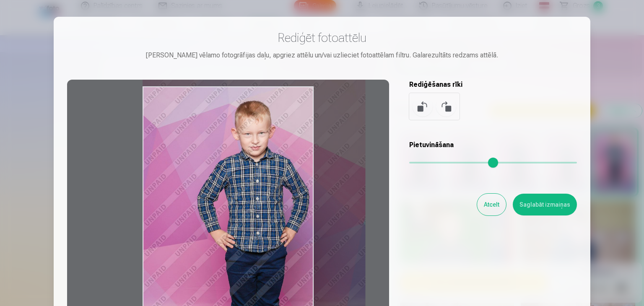 The height and width of the screenshot is (306, 644). What do you see at coordinates (545, 205) in the screenshot?
I see `button: Saglabāt izmaiņas` at bounding box center [545, 205].